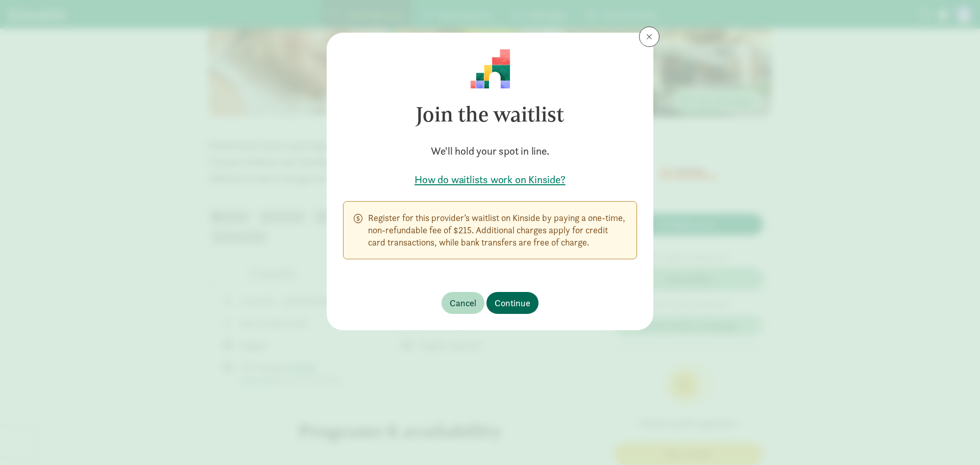 The image size is (980, 465). What do you see at coordinates (490, 151) in the screenshot?
I see `h5: We'll hold your spot in line.` at bounding box center [490, 151].